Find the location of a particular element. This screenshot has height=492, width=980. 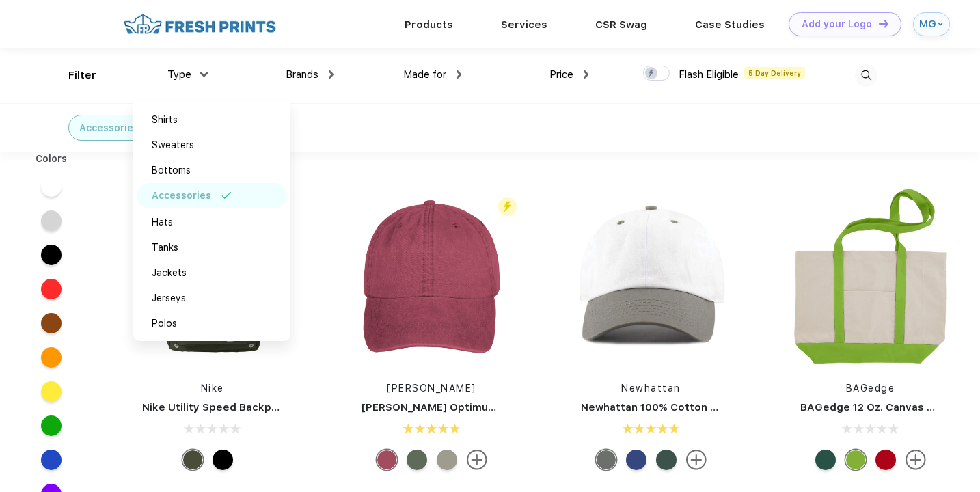

img: DT is located at coordinates (884, 23).